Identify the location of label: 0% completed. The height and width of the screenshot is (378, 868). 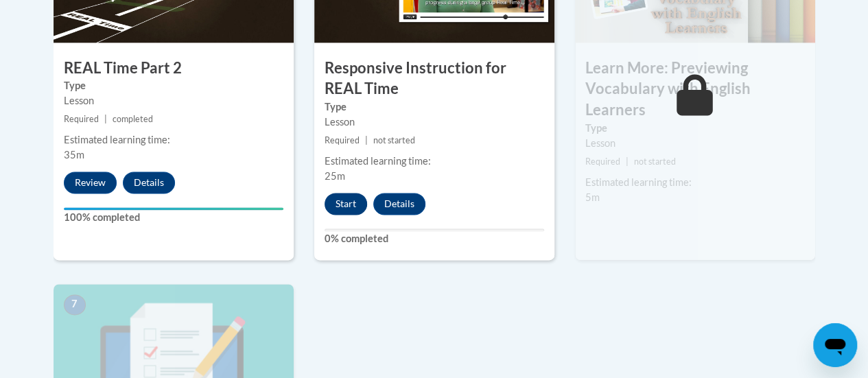
(435, 239).